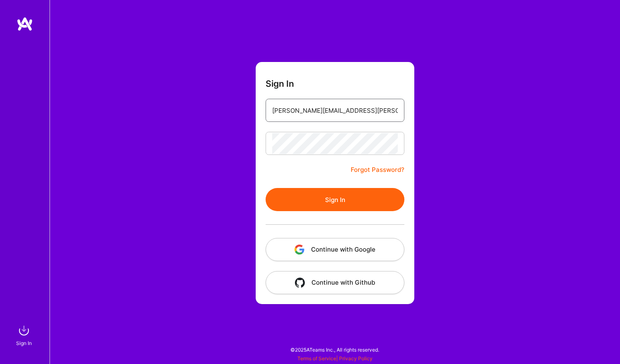  Describe the element at coordinates (334, 349) in the screenshot. I see `div: © 2025 ATeams Inc., All rights reserved.` at that location.